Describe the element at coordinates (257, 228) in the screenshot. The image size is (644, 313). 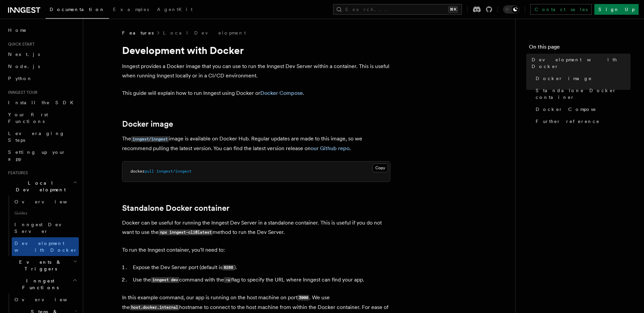
I see `p: Docker can be useful for running the Inngest Dev Server in a standalone container. This is useful...` at that location.